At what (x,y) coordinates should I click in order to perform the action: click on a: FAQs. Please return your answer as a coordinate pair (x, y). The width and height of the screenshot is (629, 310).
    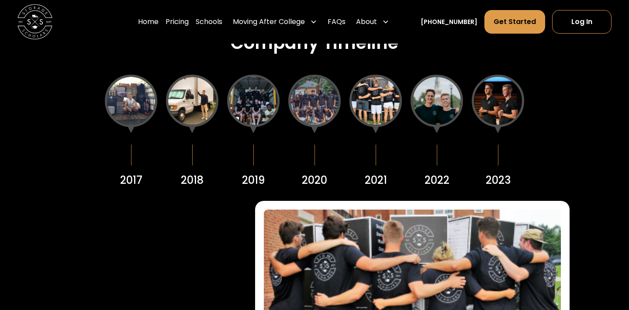
    Looking at the image, I should click on (336, 22).